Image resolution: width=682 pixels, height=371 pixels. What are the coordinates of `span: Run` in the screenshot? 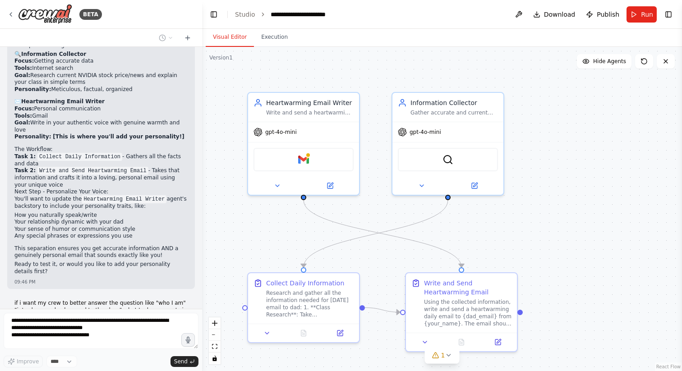 It's located at (647, 14).